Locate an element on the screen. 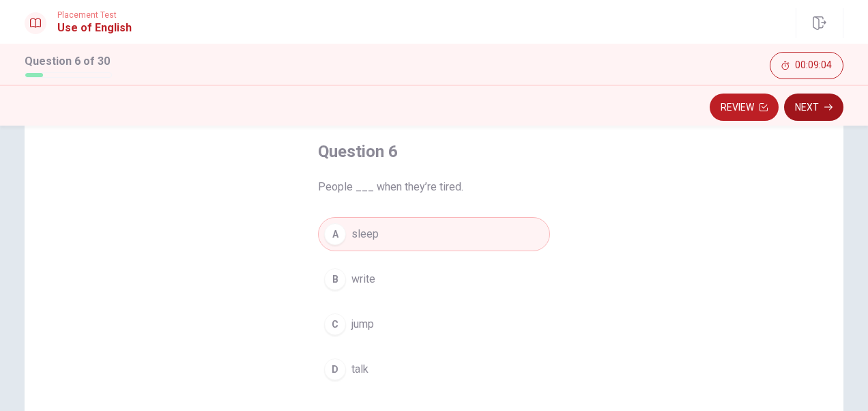 This screenshot has width=868, height=411. span: jump is located at coordinates (363, 324).